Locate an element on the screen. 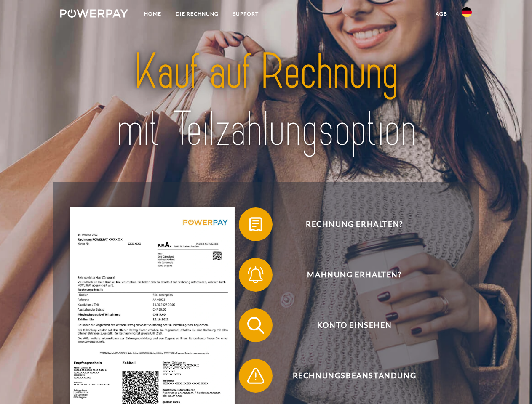 The image size is (532, 404). span: Rechnungsbeanstandung is located at coordinates (354, 375).